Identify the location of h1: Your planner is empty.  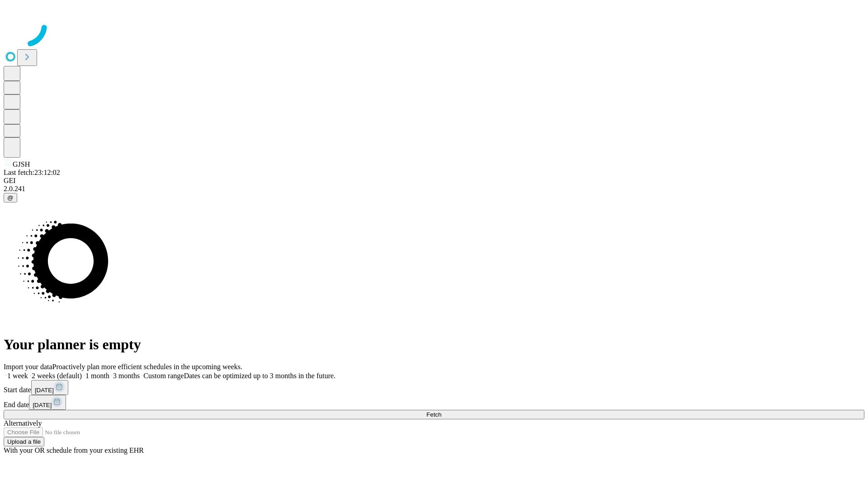
(434, 344).